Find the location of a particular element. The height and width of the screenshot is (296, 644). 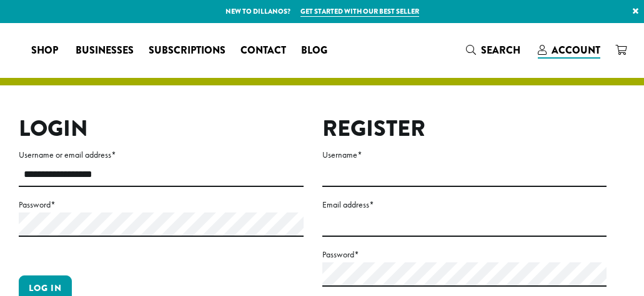

a: Get started with our best seller is located at coordinates (360, 11).